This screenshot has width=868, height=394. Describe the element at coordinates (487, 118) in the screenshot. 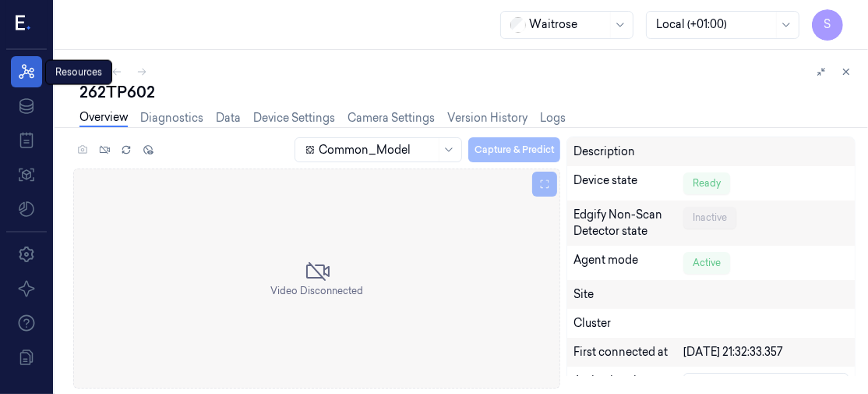

I see `a: Version History` at that location.